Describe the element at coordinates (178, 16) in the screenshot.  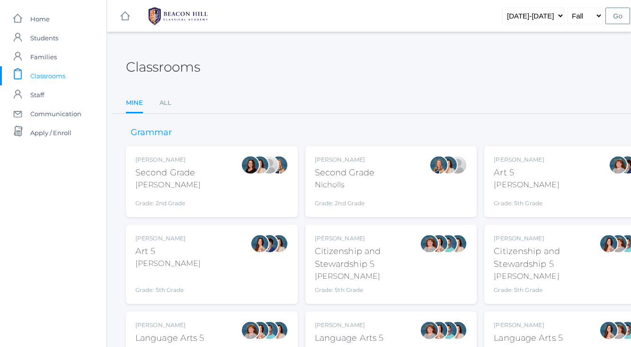
I see `img: BHCALogos-05-308ed15e86a5a0abce9b8dd61676a3503ac9727e845dece92d48e8588c001991.png` at that location.